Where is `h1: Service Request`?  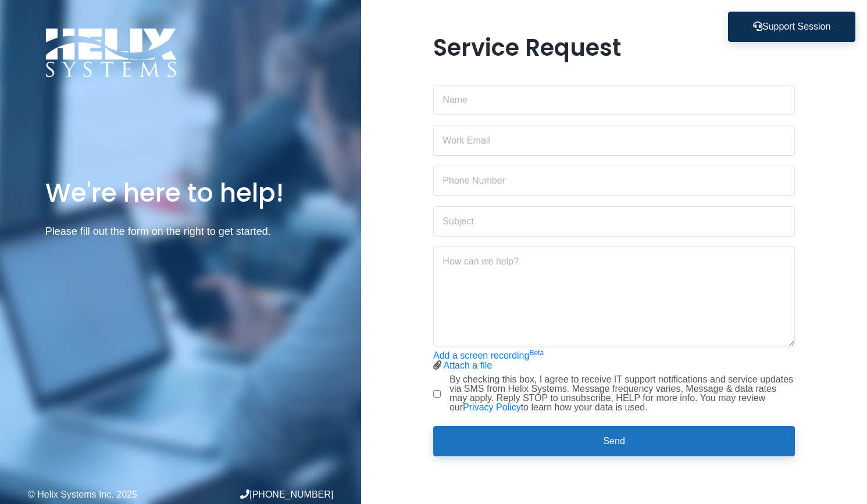 h1: Service Request is located at coordinates (614, 48).